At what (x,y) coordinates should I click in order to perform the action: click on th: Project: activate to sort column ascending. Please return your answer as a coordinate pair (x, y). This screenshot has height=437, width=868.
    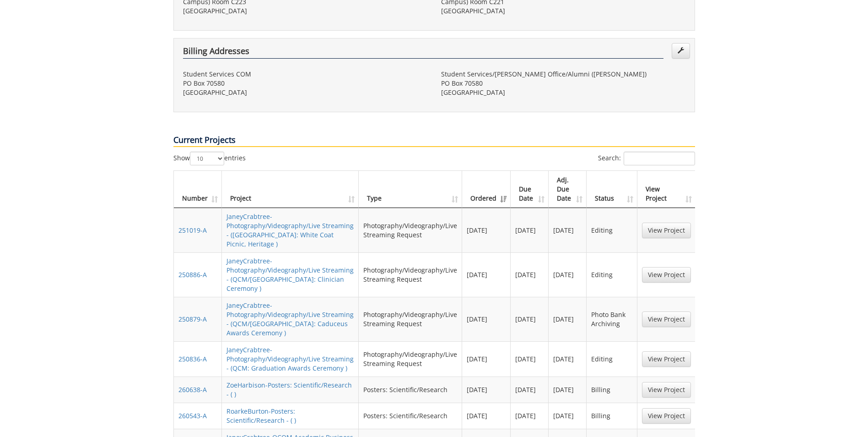
    Looking at the image, I should click on (291, 189).